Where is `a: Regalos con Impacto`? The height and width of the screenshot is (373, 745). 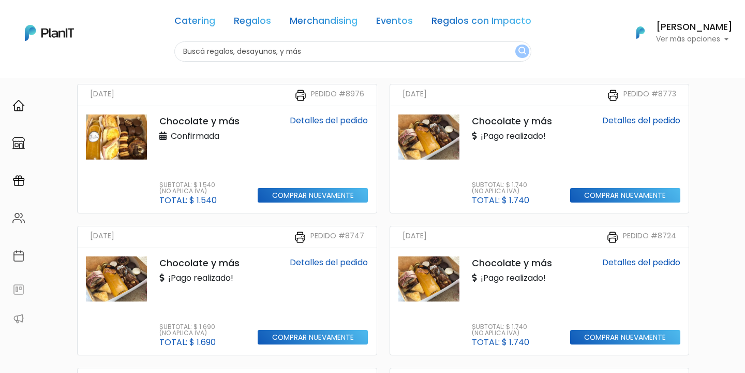
a: Regalos con Impacto is located at coordinates (481, 23).